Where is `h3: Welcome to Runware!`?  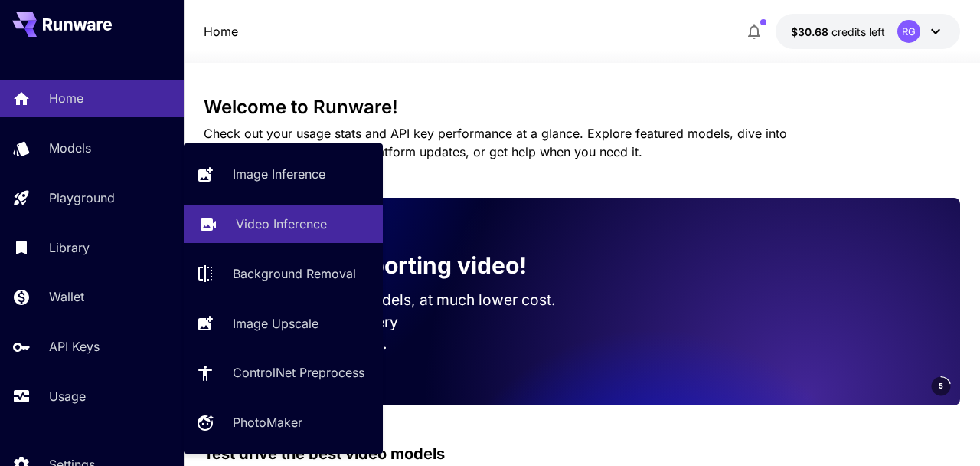
h3: Welcome to Runware! is located at coordinates (582, 107).